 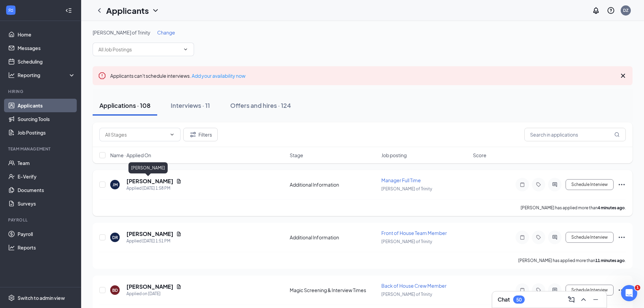 I want to click on svg: Collapse, so click(x=69, y=10).